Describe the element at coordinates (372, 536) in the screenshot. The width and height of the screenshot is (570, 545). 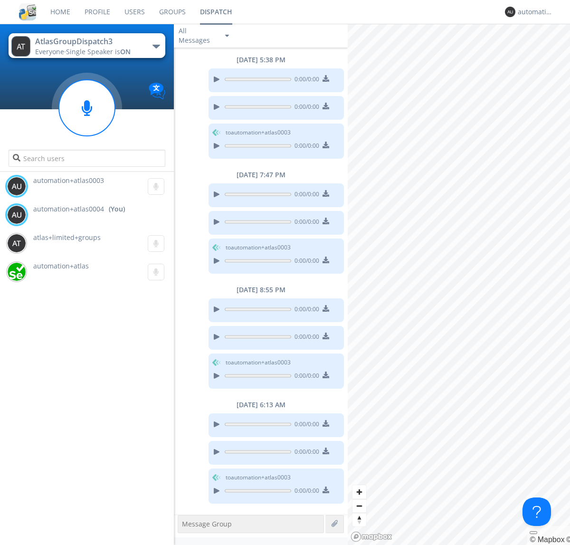
I see `a: Mapbox logo` at that location.